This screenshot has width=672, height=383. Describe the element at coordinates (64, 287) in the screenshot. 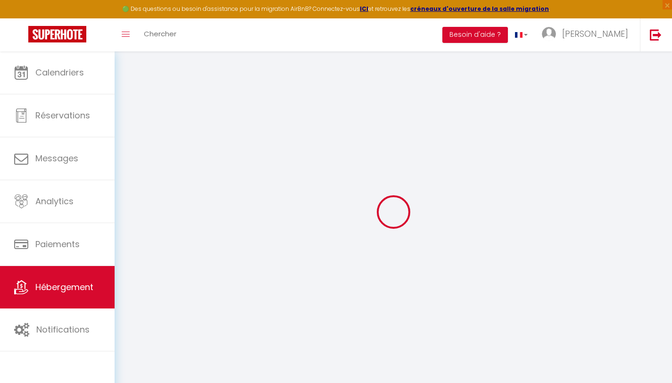

I see `span: Hébergement` at that location.